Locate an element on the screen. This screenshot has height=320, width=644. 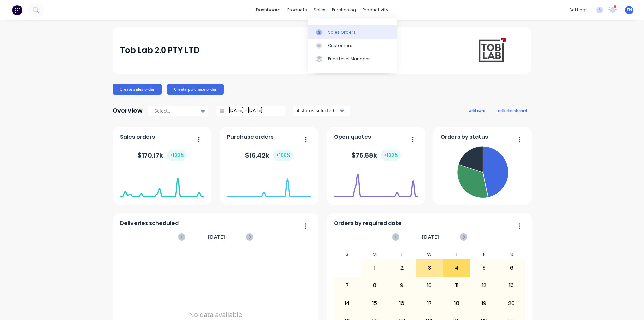
div: 4 is located at coordinates (457, 268).